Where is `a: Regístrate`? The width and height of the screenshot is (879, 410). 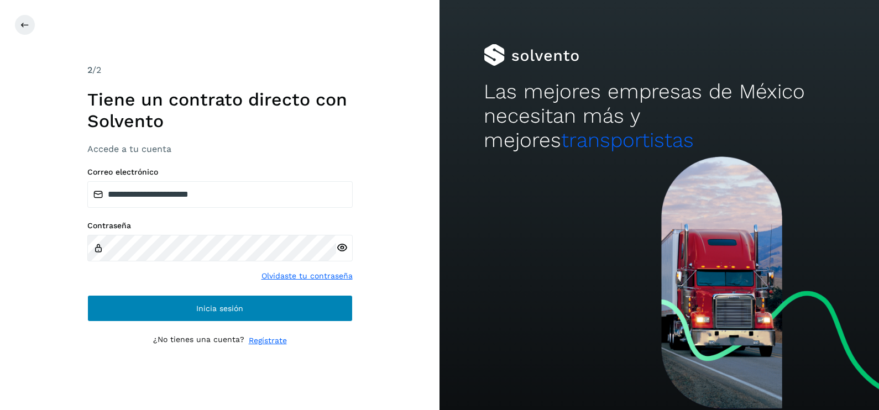
a: Regístrate is located at coordinates (267, 340).